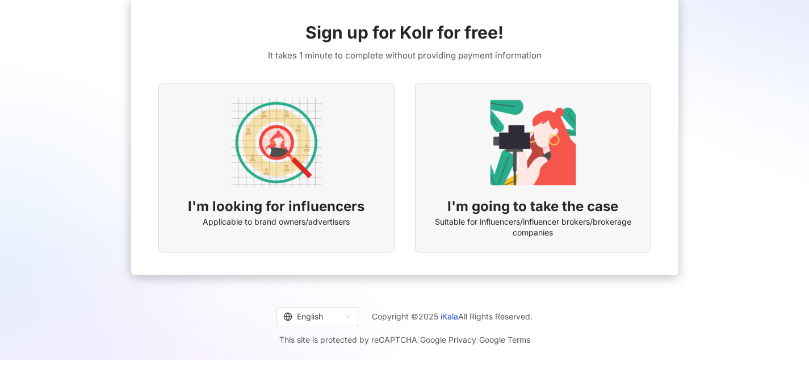  What do you see at coordinates (312, 317) in the screenshot?
I see `div: English` at bounding box center [312, 317].